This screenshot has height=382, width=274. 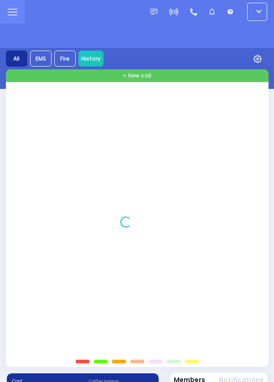 I want to click on img: message.svg, so click(x=154, y=12).